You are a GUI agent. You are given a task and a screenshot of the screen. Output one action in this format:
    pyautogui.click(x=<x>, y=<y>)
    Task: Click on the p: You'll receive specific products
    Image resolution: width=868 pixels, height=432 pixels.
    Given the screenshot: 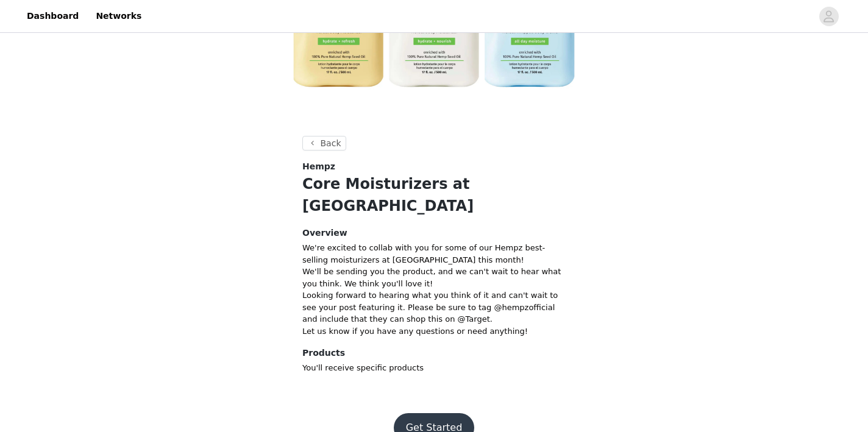 What is the action you would take?
    pyautogui.click(x=434, y=368)
    